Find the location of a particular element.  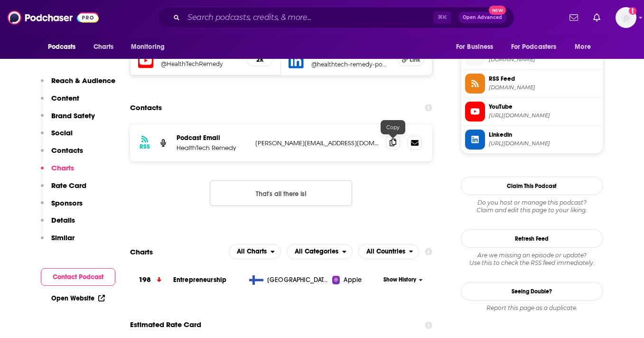

button: Refresh Feed is located at coordinates (532, 239).